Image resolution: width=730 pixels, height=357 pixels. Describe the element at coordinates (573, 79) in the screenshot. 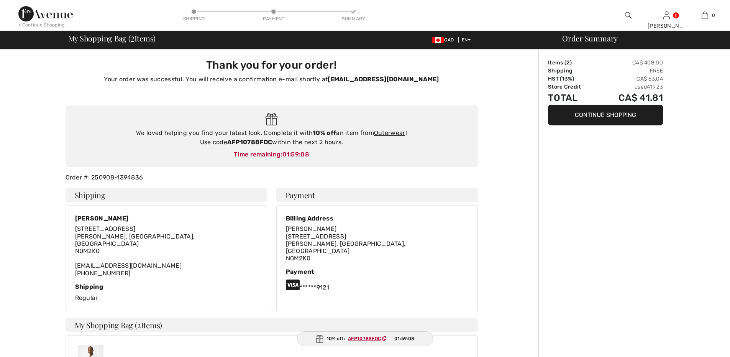

I see `td: HST (13%)` at that location.